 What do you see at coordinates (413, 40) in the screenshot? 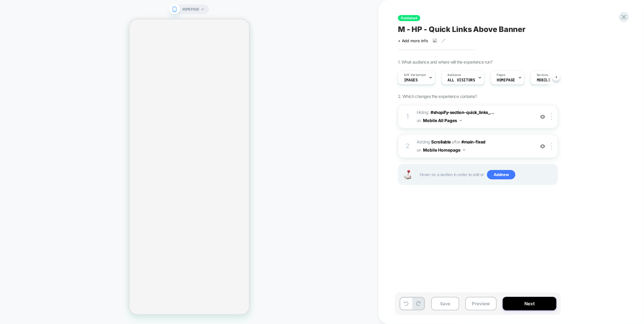
I see `span: + Add more info` at bounding box center [413, 40].